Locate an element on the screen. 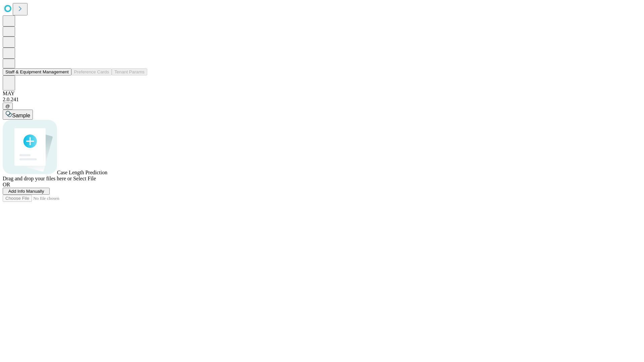  button: Add Info Manually is located at coordinates (26, 191).